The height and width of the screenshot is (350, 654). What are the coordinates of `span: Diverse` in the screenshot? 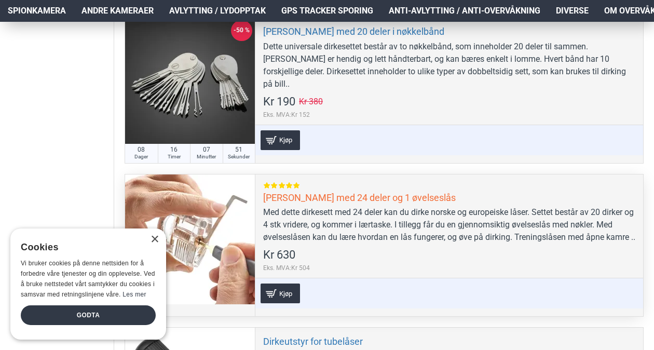 It's located at (572, 11).